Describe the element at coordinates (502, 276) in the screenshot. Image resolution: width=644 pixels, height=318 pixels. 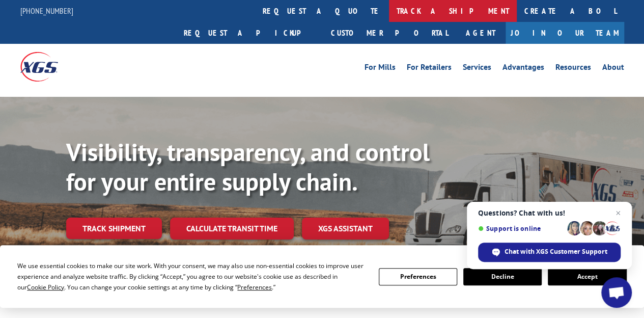
I see `button: Decline` at that location.